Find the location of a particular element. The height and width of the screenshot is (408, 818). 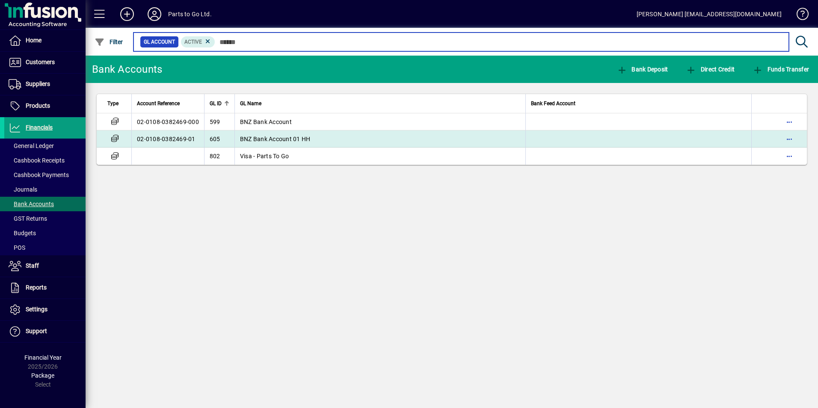

span: Cashbook Payments is located at coordinates (39, 175).